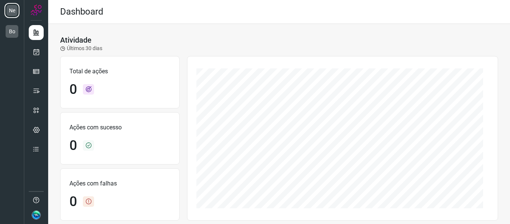  I want to click on h3: Atividade, so click(76, 40).